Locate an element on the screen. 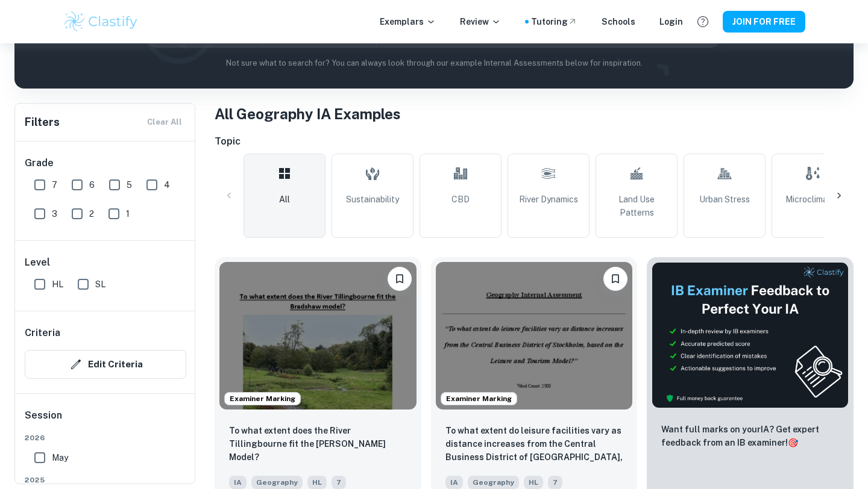  h6: Filters is located at coordinates (42, 122).